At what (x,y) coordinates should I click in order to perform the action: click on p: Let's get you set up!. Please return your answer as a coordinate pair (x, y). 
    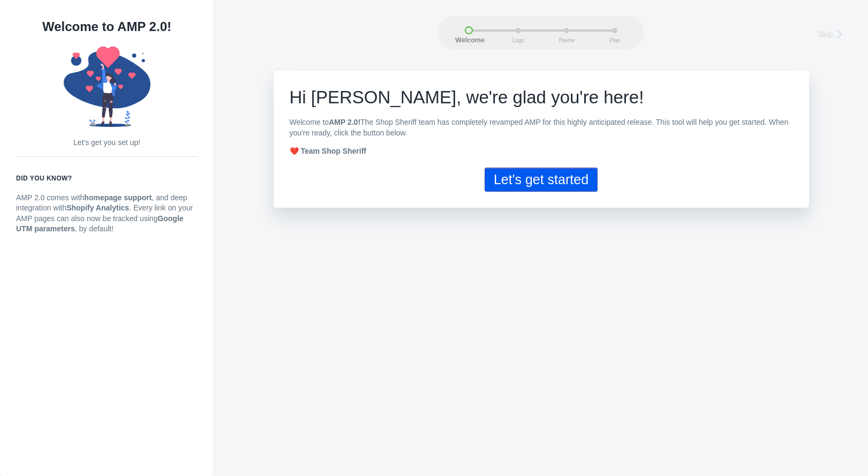
    Looking at the image, I should click on (107, 143).